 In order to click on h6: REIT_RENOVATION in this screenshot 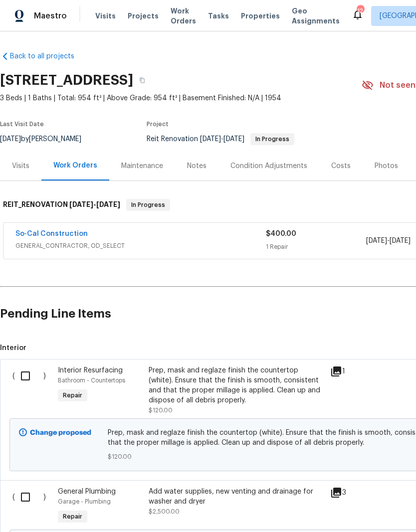, I will do `click(61, 205)`.